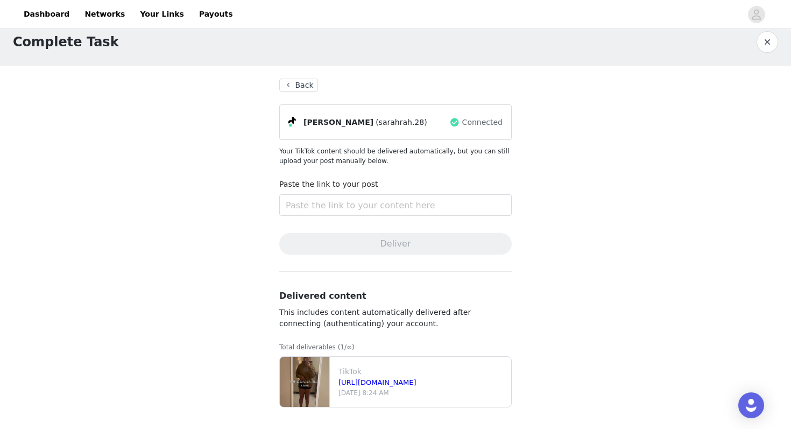 Image resolution: width=791 pixels, height=429 pixels. I want to click on h3: Delivered content, so click(395, 296).